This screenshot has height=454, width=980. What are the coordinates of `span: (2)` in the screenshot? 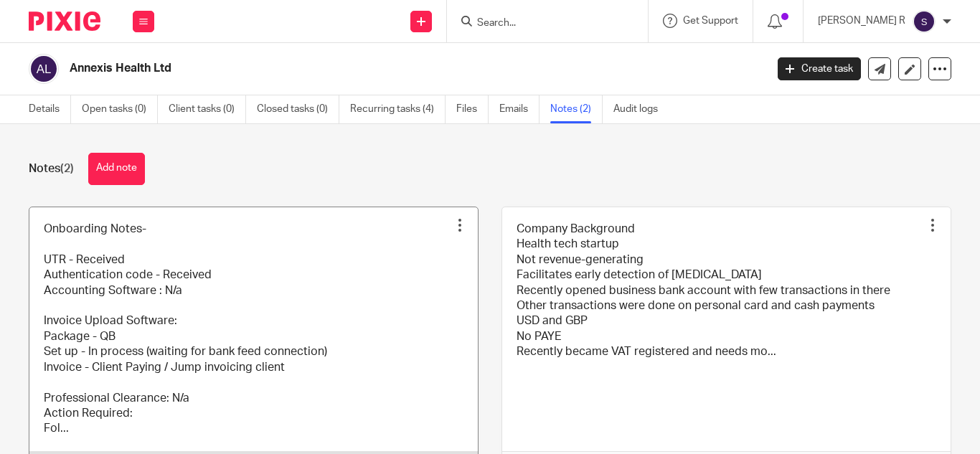 It's located at (66, 168).